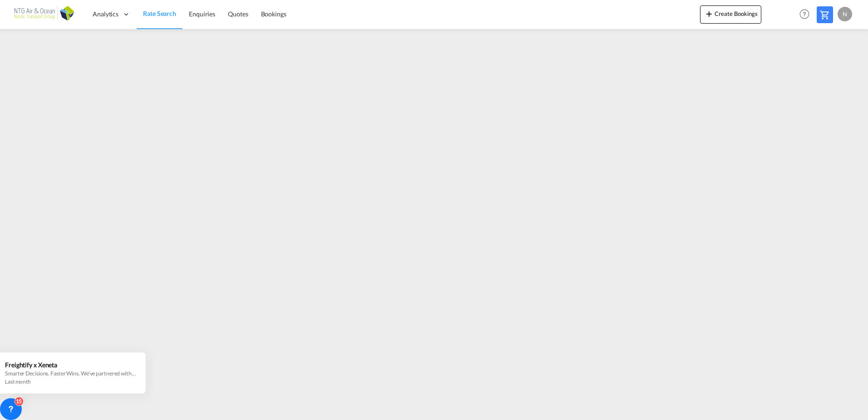 The width and height of the screenshot is (868, 420). What do you see at coordinates (202, 14) in the screenshot?
I see `span: Enquiries` at bounding box center [202, 14].